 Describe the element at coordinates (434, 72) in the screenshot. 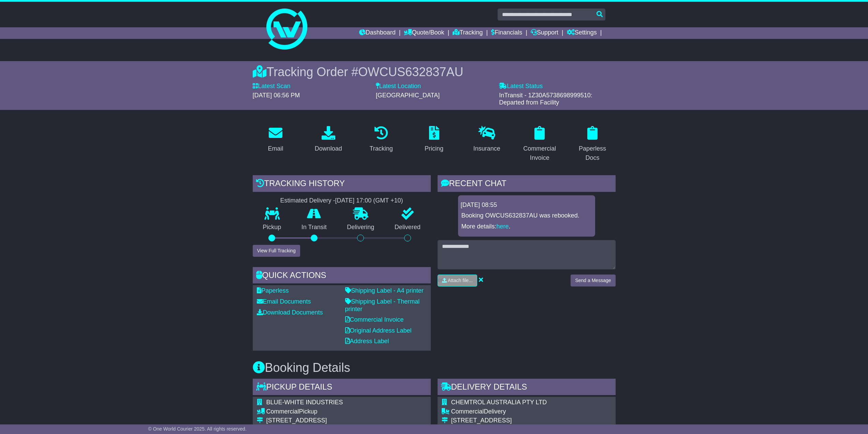

I see `div: Tracking Order #` at that location.